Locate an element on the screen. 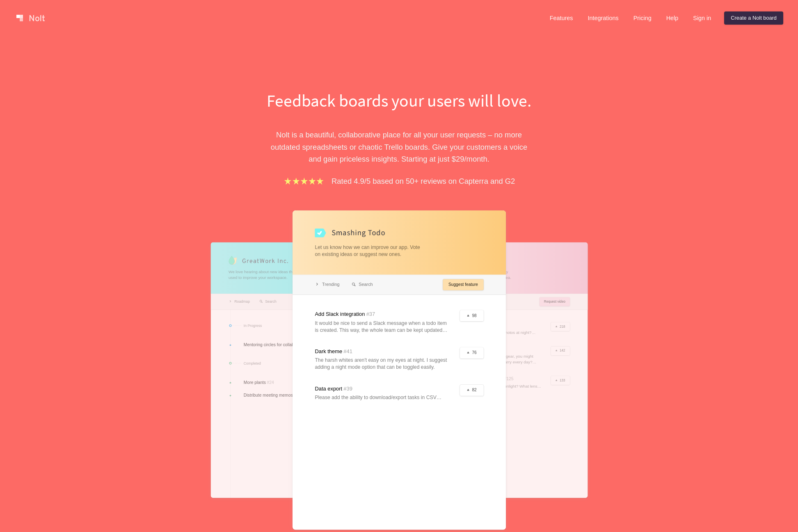  p: Nolt is a beautiful, collaborative place for all your user requests – no more outdated spreadshee... is located at coordinates (399, 146).